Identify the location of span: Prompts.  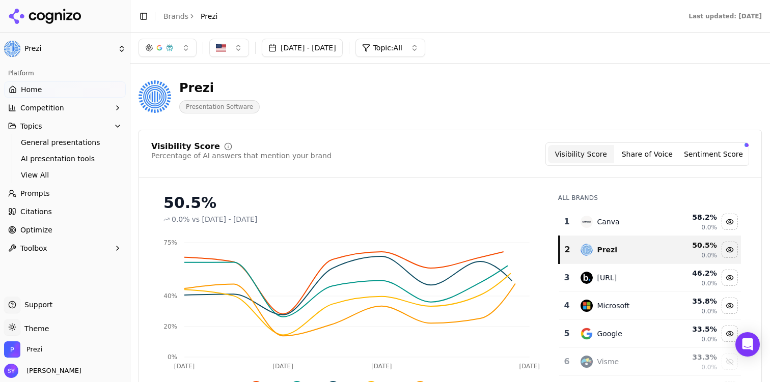
(35, 193).